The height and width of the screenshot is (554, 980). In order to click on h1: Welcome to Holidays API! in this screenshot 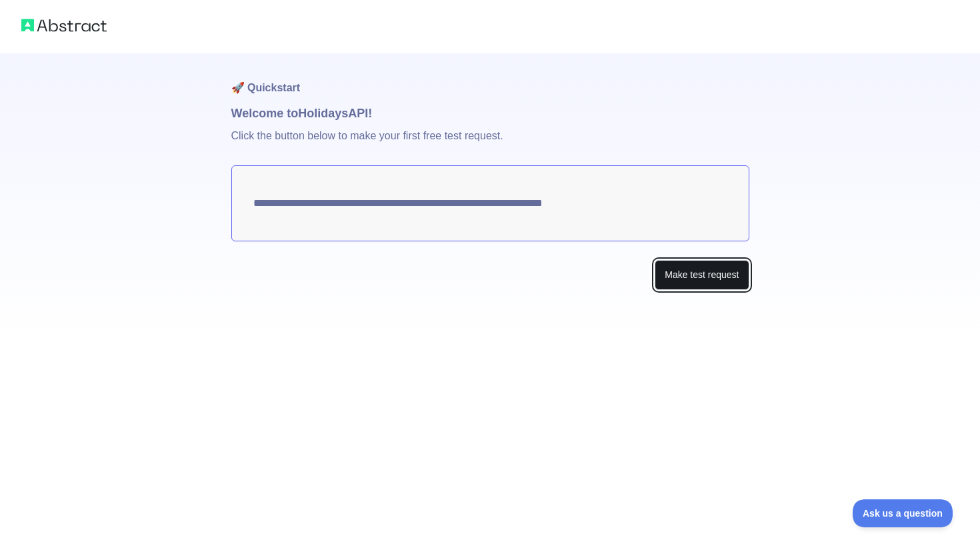, I will do `click(490, 113)`.